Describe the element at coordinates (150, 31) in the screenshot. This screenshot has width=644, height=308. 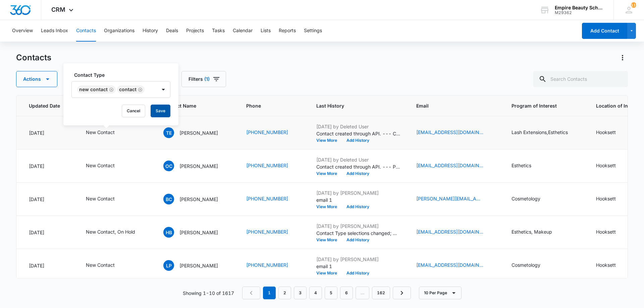
I see `button: History` at that location.